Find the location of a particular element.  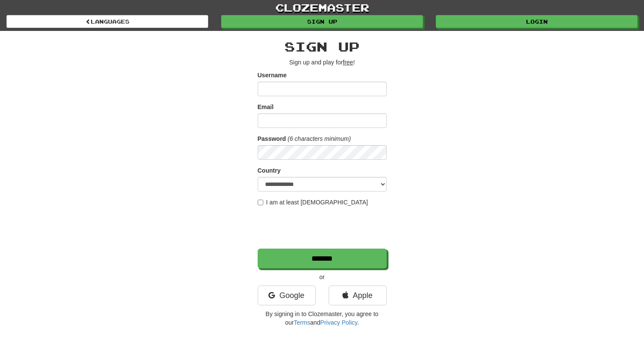

a: Login is located at coordinates (537, 21).